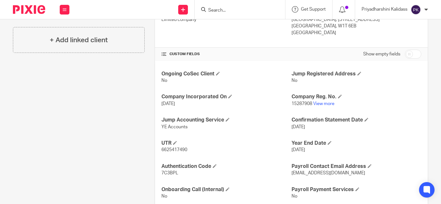 This screenshot has width=441, height=204. I want to click on h4: + Add linked client, so click(79, 40).